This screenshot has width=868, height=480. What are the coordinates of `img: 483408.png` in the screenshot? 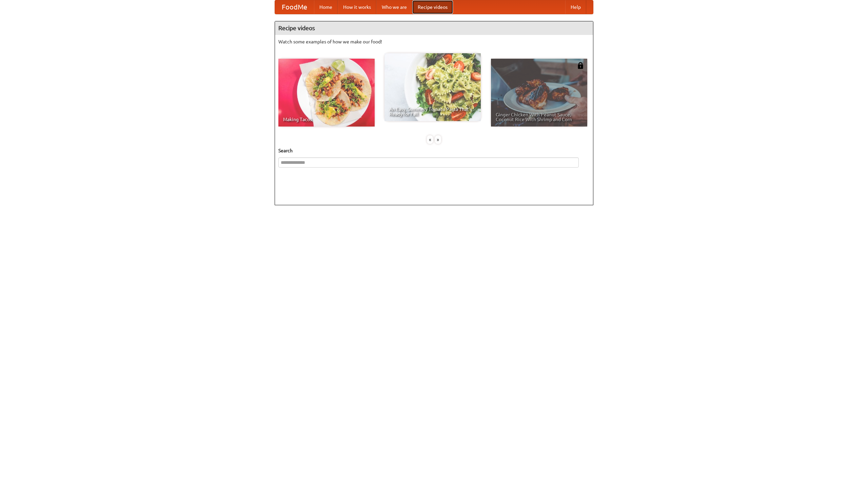 It's located at (581, 65).